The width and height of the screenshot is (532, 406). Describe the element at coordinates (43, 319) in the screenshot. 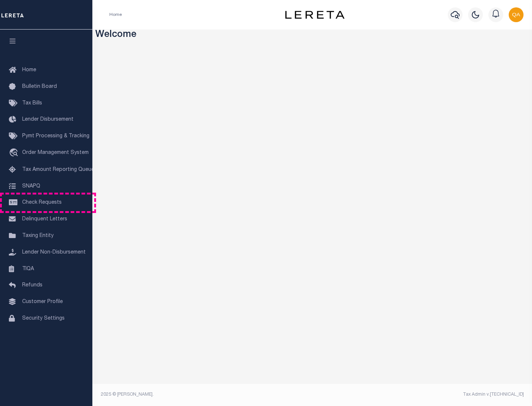

I see `span: Security Settings` at that location.